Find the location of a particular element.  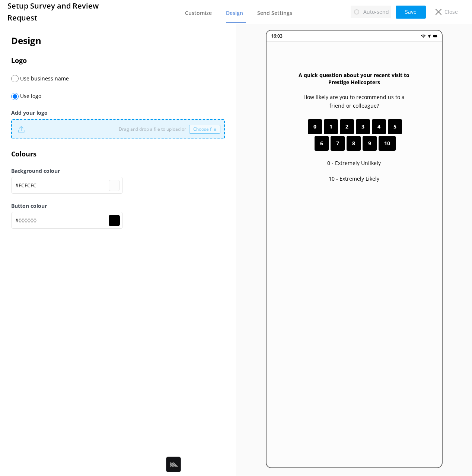

span: 4 is located at coordinates (379, 127).